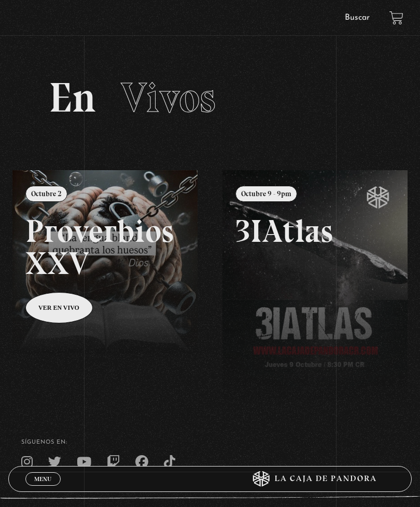 The image size is (420, 507). What do you see at coordinates (168, 97) in the screenshot?
I see `span: Vivos` at bounding box center [168, 97].